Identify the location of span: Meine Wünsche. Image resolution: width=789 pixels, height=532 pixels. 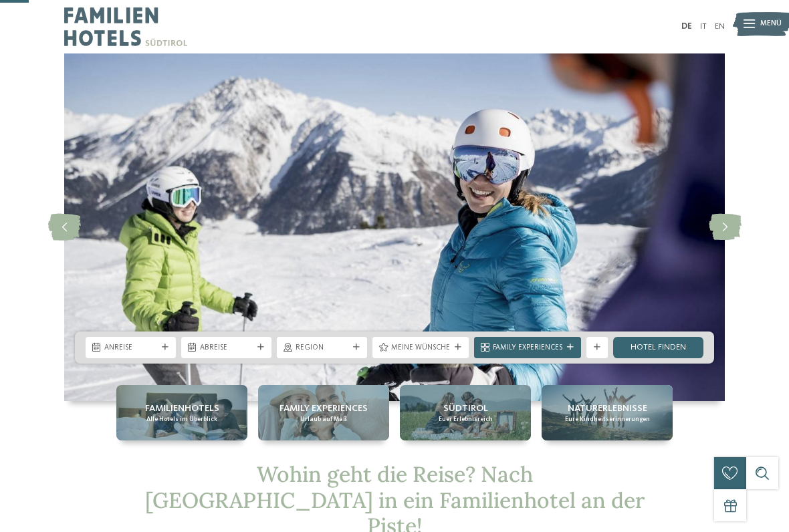
(421, 348).